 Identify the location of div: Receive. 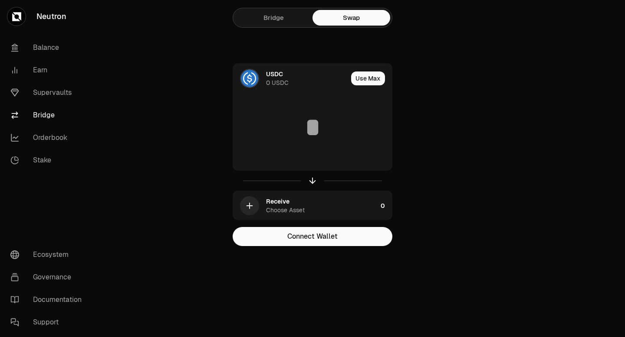
(278, 202).